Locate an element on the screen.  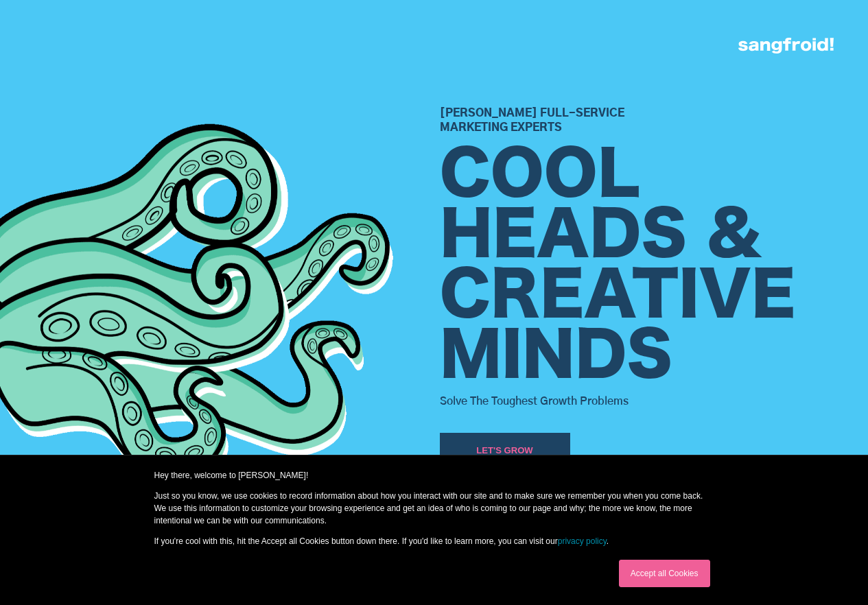
p: If you're cool with this, hit the Accept all Cookies button down there. If you'd like to learn mo... is located at coordinates (434, 541).